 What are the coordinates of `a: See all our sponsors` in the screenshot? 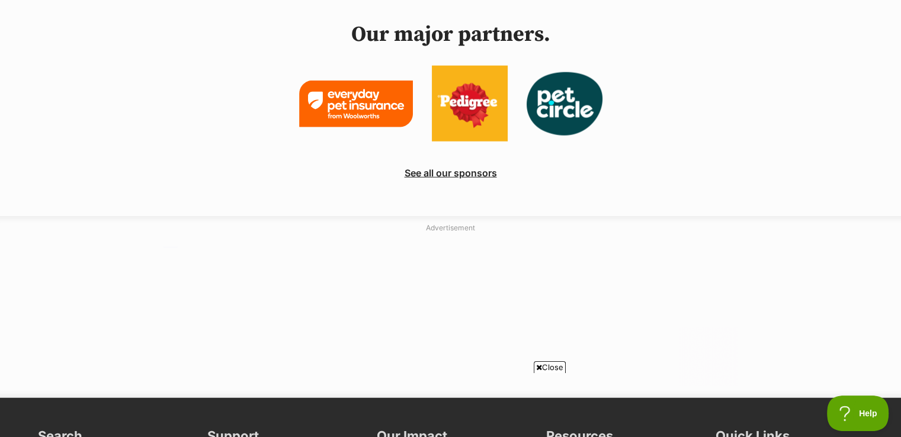 It's located at (451, 173).